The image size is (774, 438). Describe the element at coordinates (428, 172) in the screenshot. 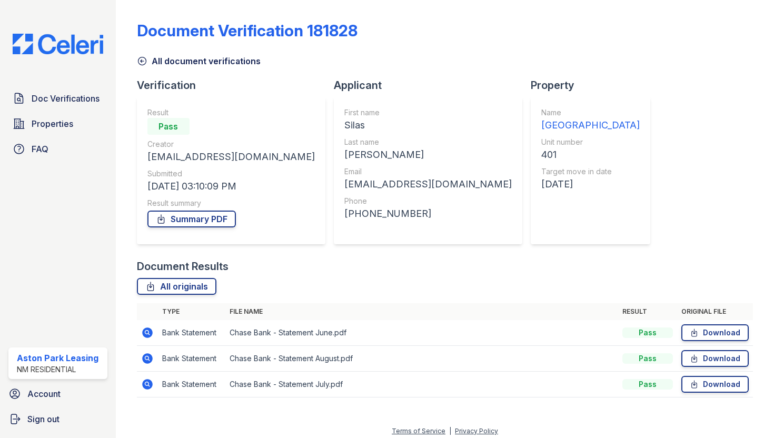

I see `div: Email` at that location.